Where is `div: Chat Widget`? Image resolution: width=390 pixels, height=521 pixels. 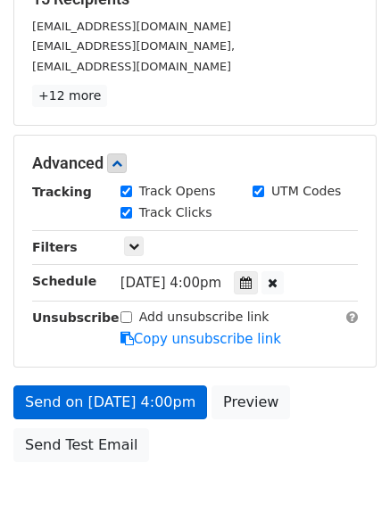 div: Chat Widget is located at coordinates (345, 478).